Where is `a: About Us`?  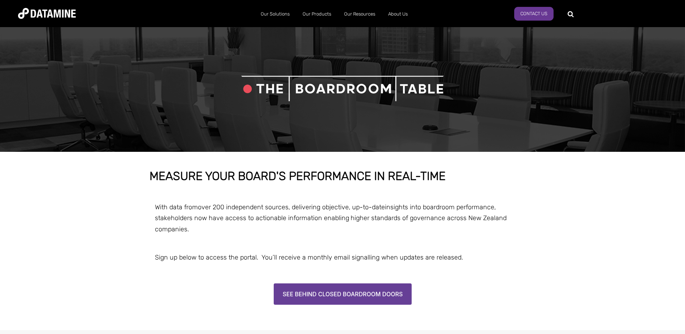 a: About Us is located at coordinates (398, 14).